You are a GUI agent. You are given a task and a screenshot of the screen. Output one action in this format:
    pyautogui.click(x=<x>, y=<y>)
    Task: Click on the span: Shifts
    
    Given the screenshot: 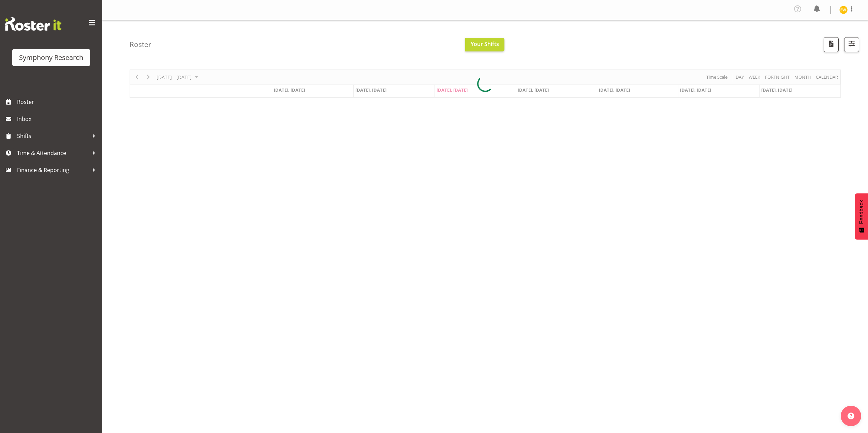 What is the action you would take?
    pyautogui.click(x=53, y=136)
    